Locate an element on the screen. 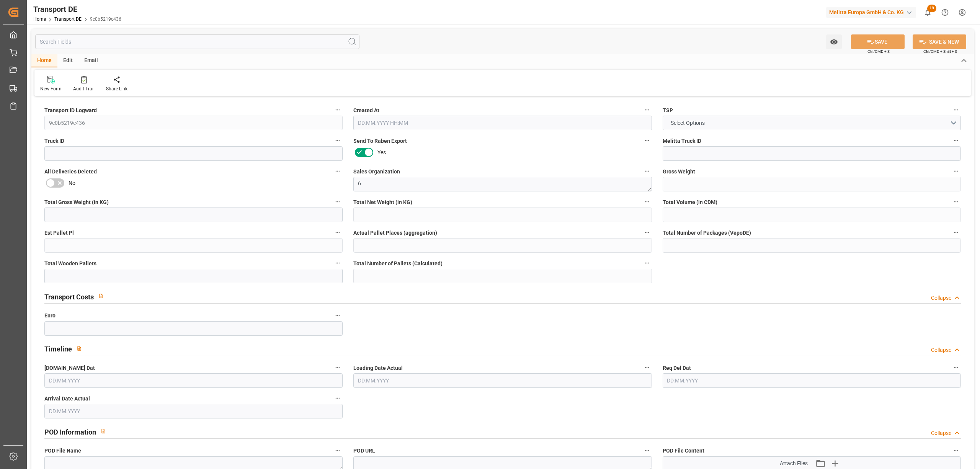 This screenshot has width=980, height=469. button: Req Del Dat is located at coordinates (956, 368).